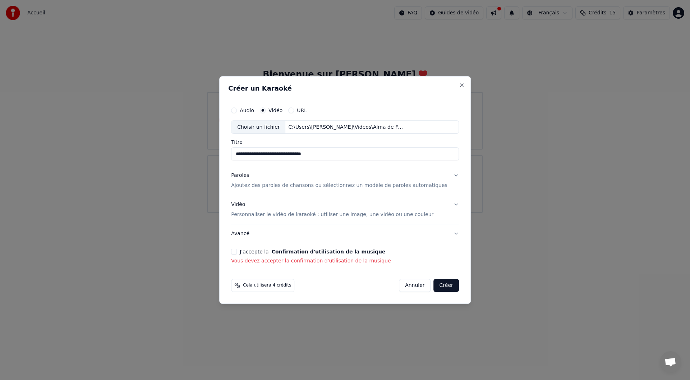  What do you see at coordinates (312, 252) in the screenshot?
I see `label: J'accepte la` at bounding box center [312, 252].